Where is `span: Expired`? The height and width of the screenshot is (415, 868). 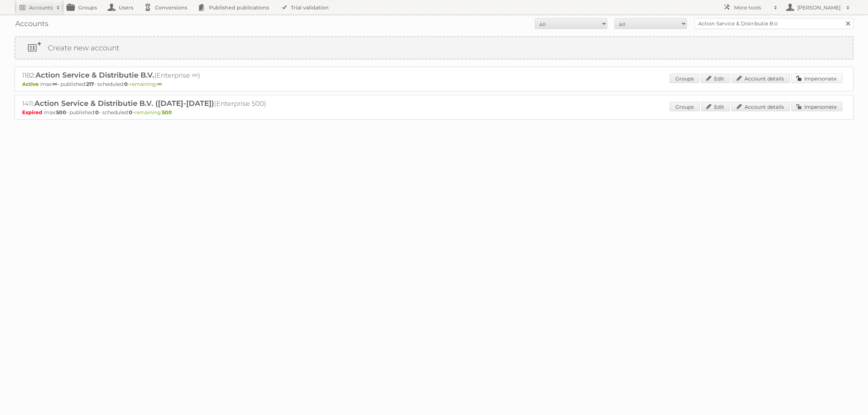 span: Expired is located at coordinates (33, 112).